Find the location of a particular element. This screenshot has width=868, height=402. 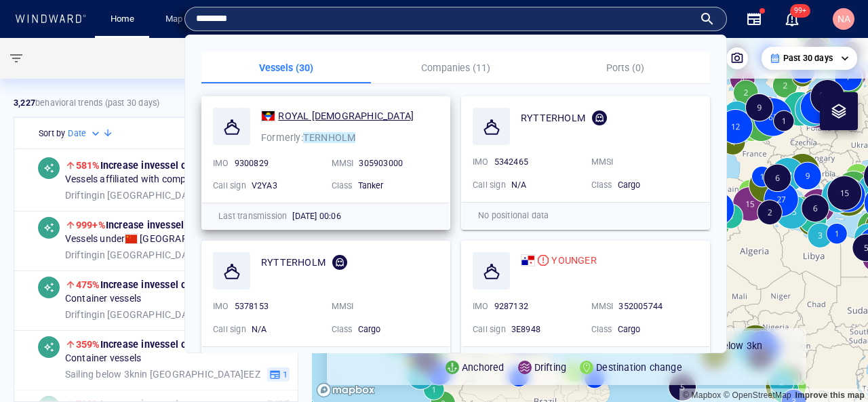

p: Anchored is located at coordinates (483, 367).